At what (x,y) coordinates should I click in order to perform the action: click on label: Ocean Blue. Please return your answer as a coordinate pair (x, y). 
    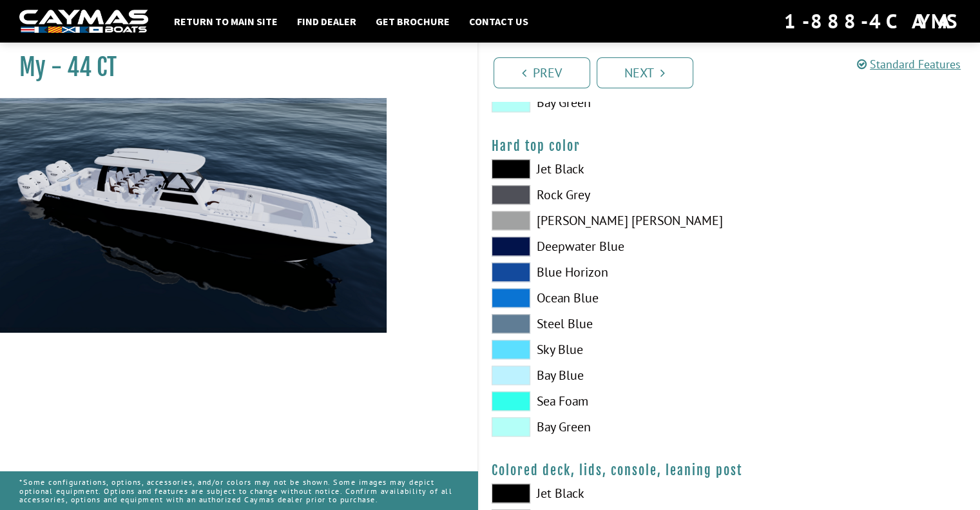
    Looking at the image, I should click on (604, 298).